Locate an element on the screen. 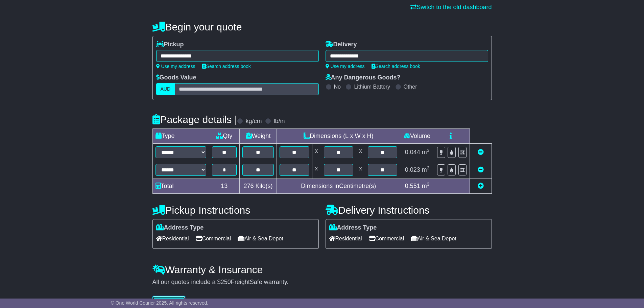  label: kg/cm is located at coordinates (253, 121).